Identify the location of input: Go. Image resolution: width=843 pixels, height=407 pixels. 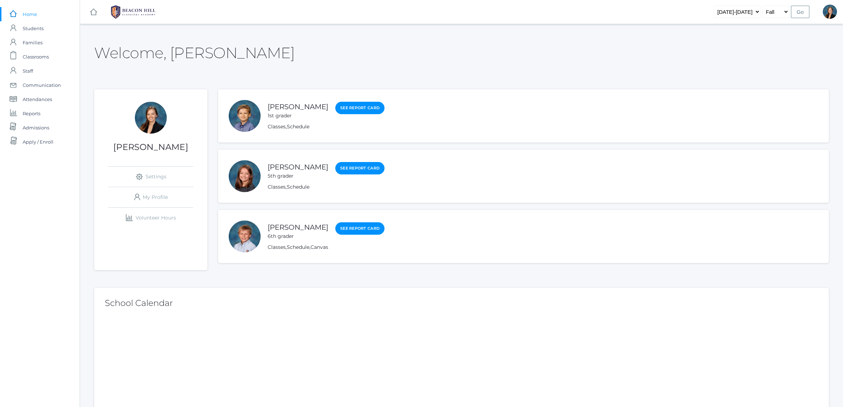
(800, 12).